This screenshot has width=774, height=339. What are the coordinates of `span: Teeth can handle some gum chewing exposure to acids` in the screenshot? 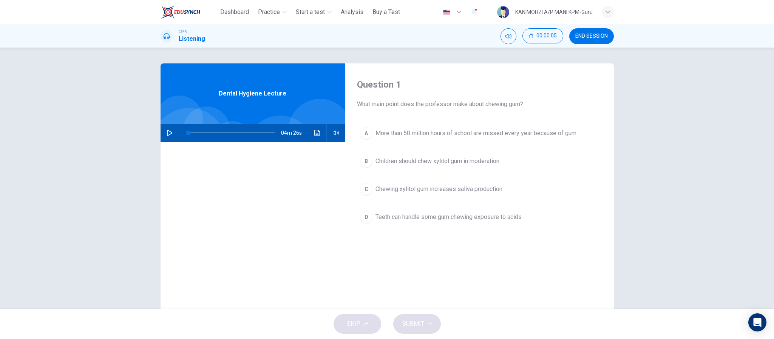 It's located at (448, 217).